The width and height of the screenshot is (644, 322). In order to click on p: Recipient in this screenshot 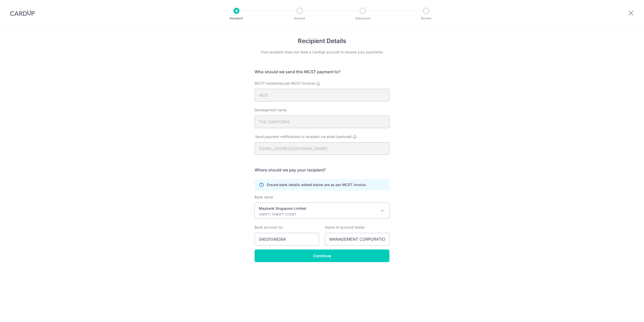, I will do `click(237, 18)`.